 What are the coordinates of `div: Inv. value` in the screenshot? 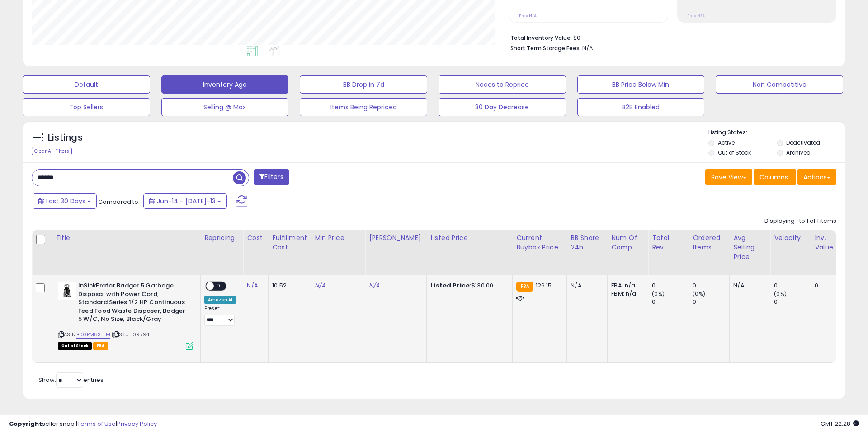 It's located at (825, 243).